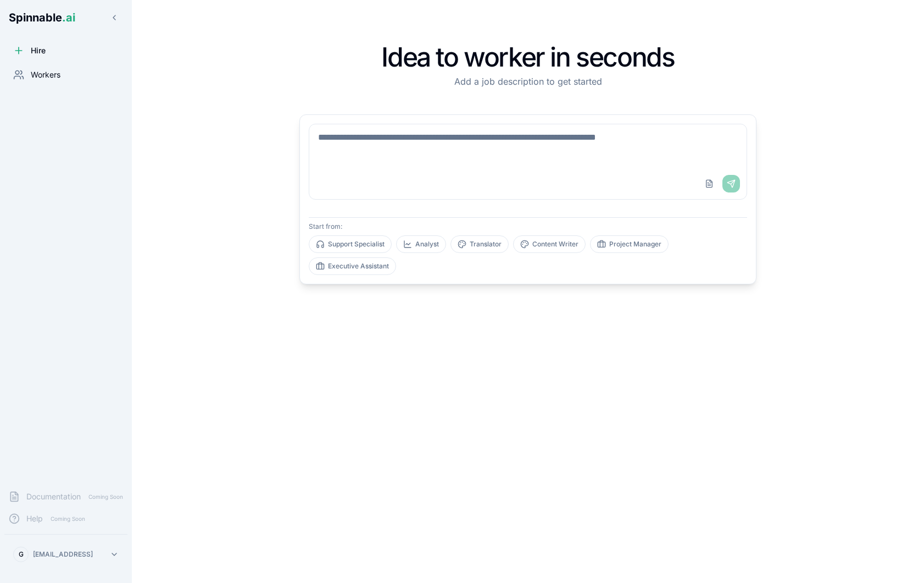 This screenshot has width=924, height=583. I want to click on span: Documentation, so click(53, 496).